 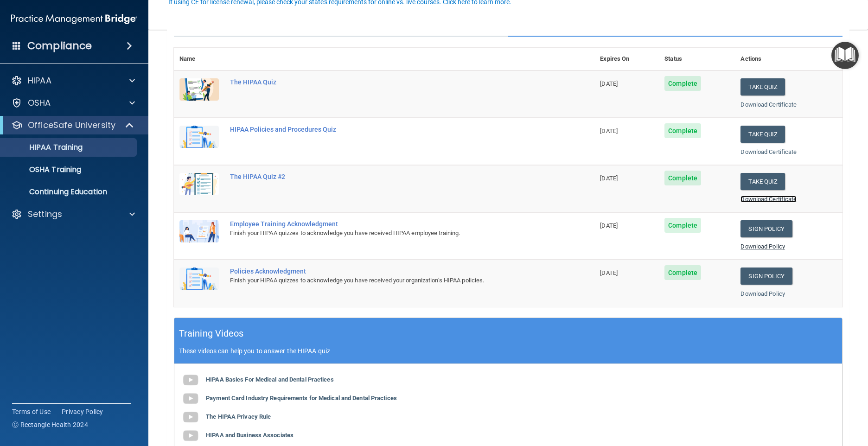 I want to click on a: OfficeSafe University, so click(x=73, y=125).